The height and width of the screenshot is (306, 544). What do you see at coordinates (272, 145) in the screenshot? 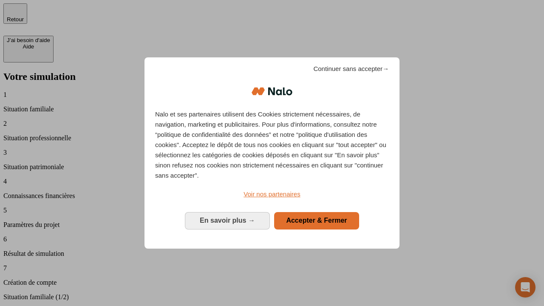
I see `p: Nalo et ses partenaires utilisent des Cookies strictement nécessaires, de navigation, marketing e...` at bounding box center [272, 145].